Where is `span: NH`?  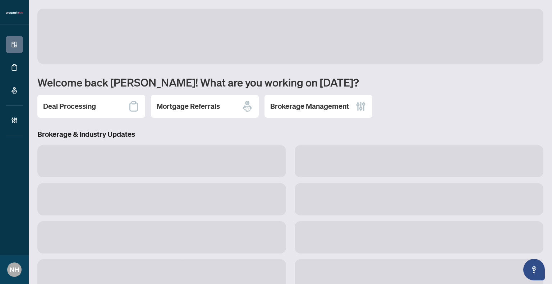
span: NH is located at coordinates (14, 270).